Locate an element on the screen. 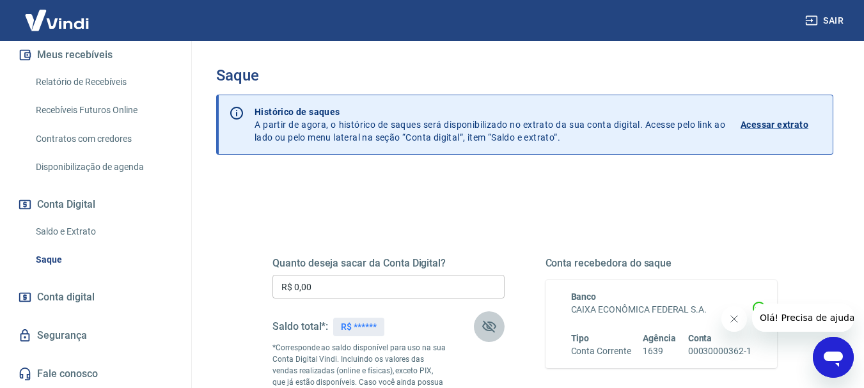 The width and height of the screenshot is (864, 388). a: Disponibilização de agenda is located at coordinates (103, 167).